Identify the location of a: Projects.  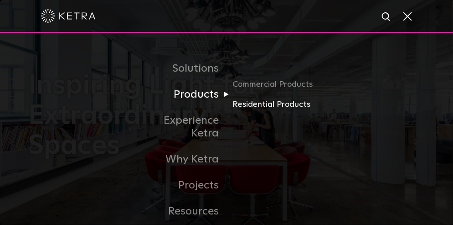
(179, 185).